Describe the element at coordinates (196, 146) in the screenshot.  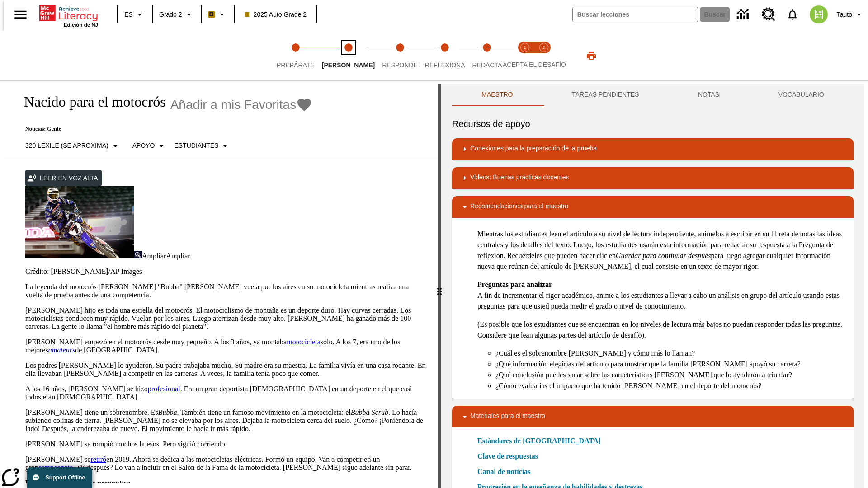
I see `p: Estudiantes` at that location.